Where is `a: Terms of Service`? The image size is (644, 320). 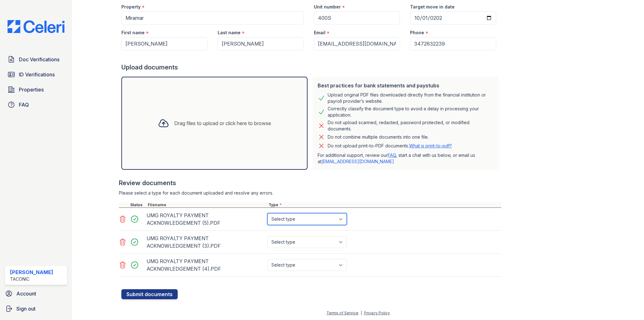
a: Terms of Service is located at coordinates (343, 313).